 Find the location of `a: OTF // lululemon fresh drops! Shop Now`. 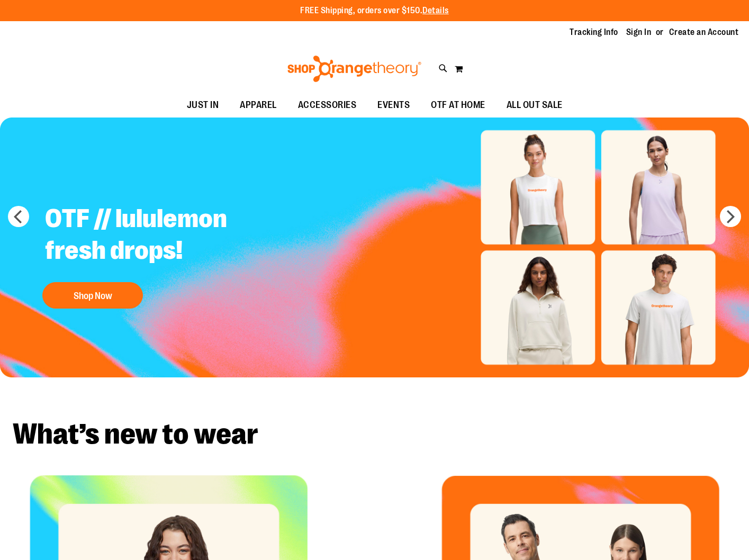

a: OTF // lululemon fresh drops! Shop Now is located at coordinates (168, 254).